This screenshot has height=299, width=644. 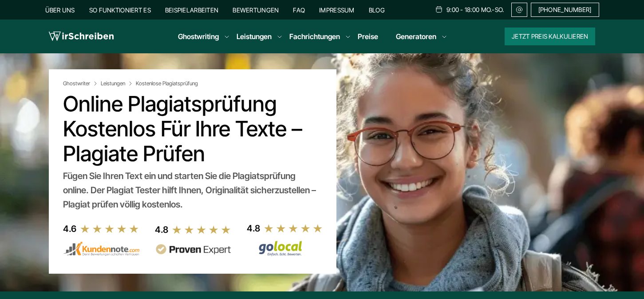 What do you see at coordinates (299, 10) in the screenshot?
I see `a: FAQ` at bounding box center [299, 10].